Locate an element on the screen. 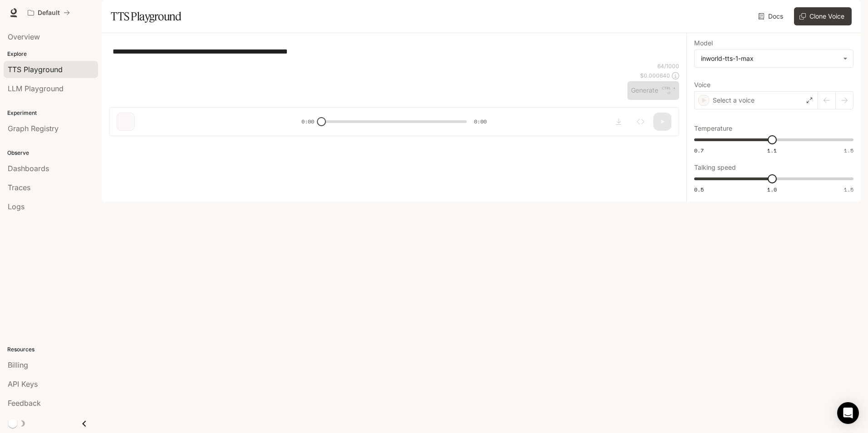  p: Model is located at coordinates (703, 43).